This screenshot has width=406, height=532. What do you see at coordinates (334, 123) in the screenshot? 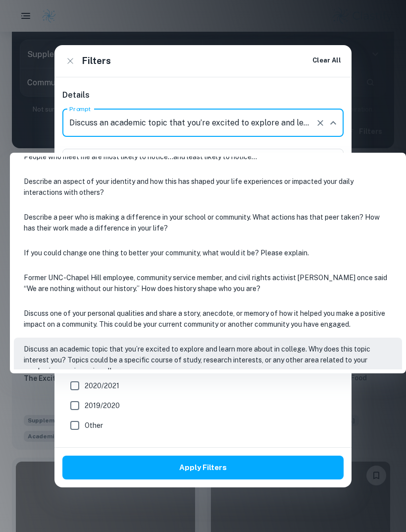
I see `button: Close` at bounding box center [334, 123].